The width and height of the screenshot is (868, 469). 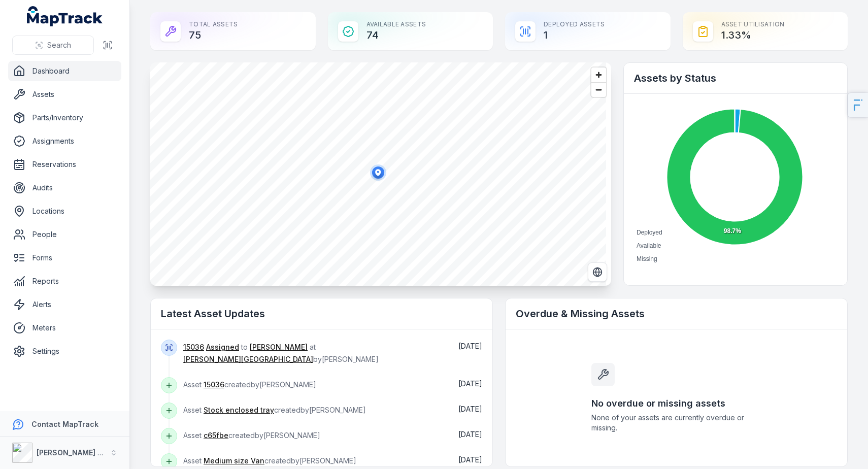 I want to click on span: Deployed, so click(x=649, y=233).